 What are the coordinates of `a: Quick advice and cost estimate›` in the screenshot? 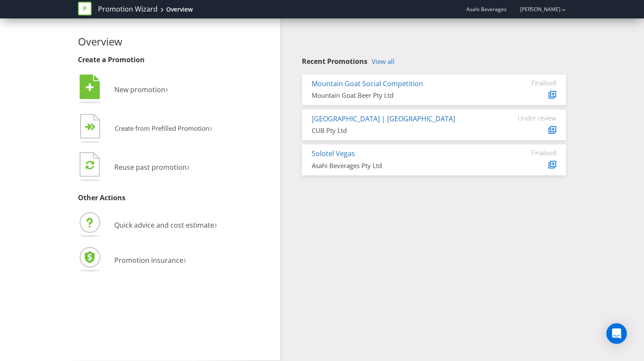 It's located at (148, 225).